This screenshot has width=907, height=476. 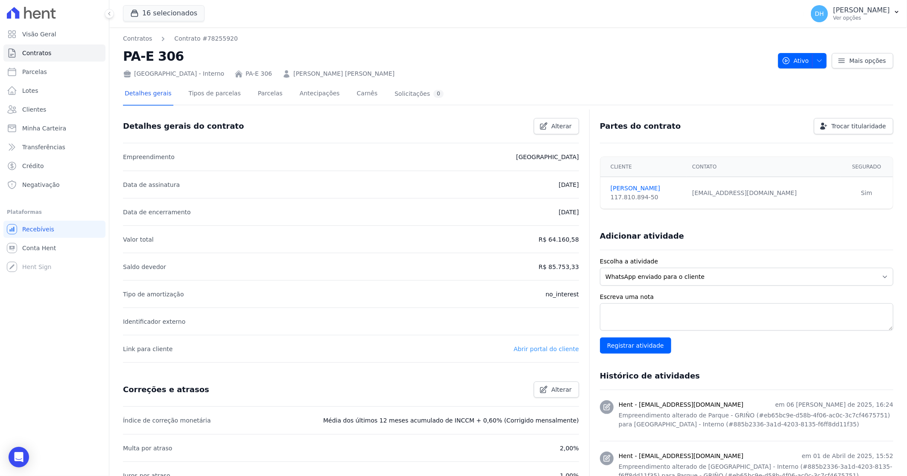 What do you see at coordinates (147, 448) in the screenshot?
I see `p: Multa por atraso` at bounding box center [147, 448].